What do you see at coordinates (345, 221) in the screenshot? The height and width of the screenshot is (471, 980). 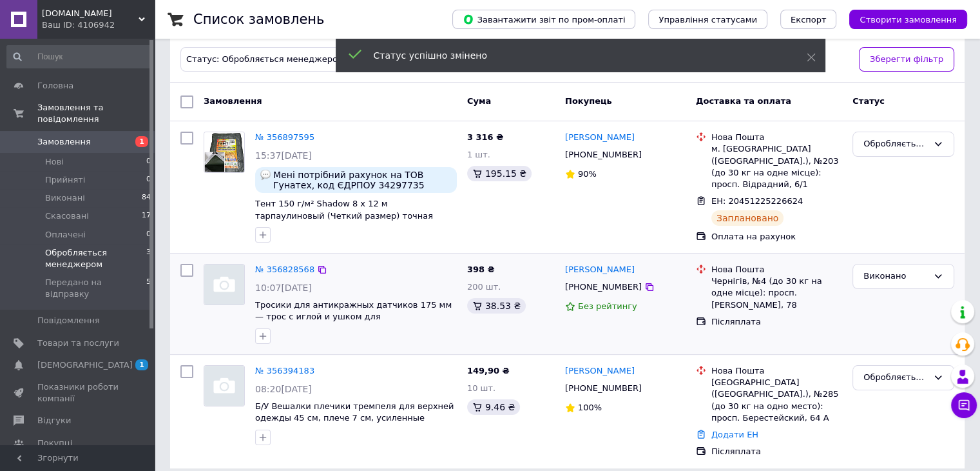 I see `a: Тент 150 г/м² Shadow 8 х 12 м тарпаулиновый (Четкий размер) точная плотность тентов от дождя. Тов...` at bounding box center [345, 221].